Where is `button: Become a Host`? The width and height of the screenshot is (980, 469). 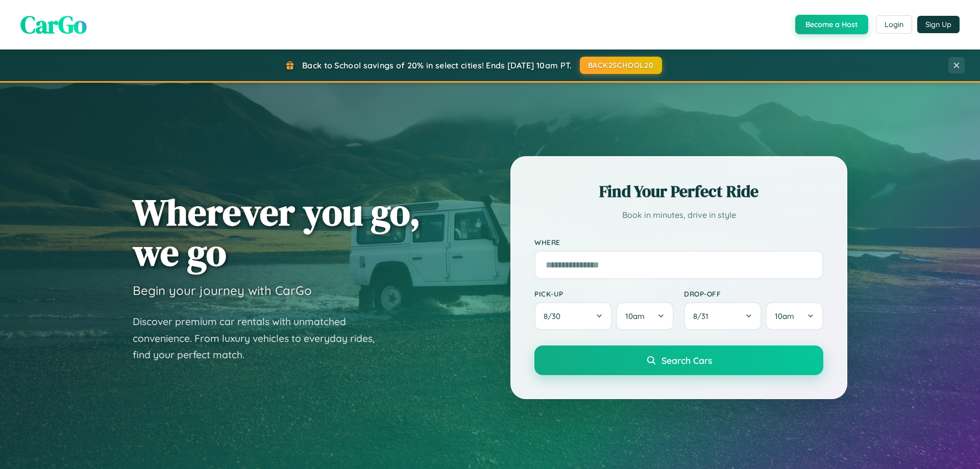 button: Become a Host is located at coordinates (831, 24).